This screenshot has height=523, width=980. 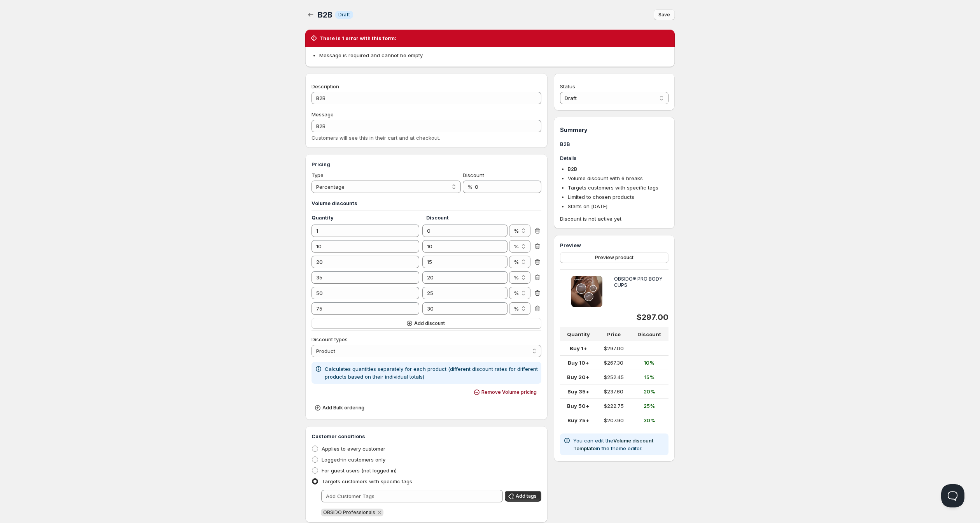 What do you see at coordinates (649, 363) in the screenshot?
I see `td: 10%` at bounding box center [649, 363].